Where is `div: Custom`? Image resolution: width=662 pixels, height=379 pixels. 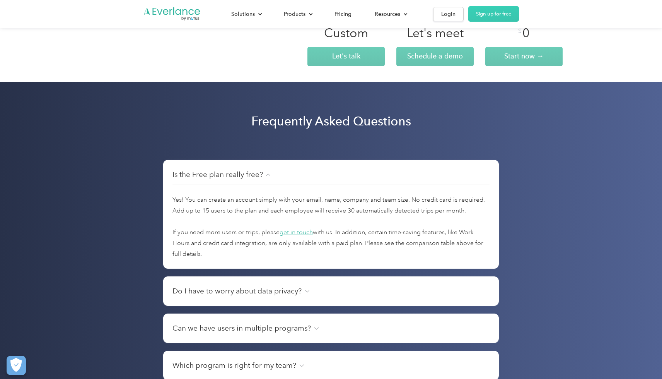
div: Custom is located at coordinates (346, 33).